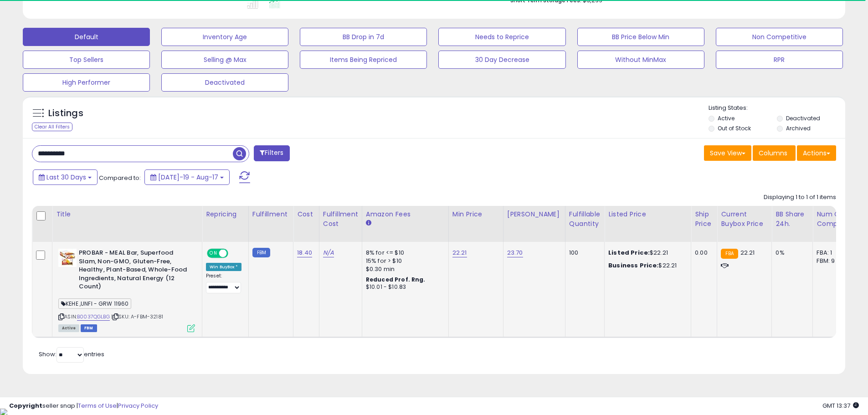  Describe the element at coordinates (779, 37) in the screenshot. I see `button: Non Competitive` at that location.